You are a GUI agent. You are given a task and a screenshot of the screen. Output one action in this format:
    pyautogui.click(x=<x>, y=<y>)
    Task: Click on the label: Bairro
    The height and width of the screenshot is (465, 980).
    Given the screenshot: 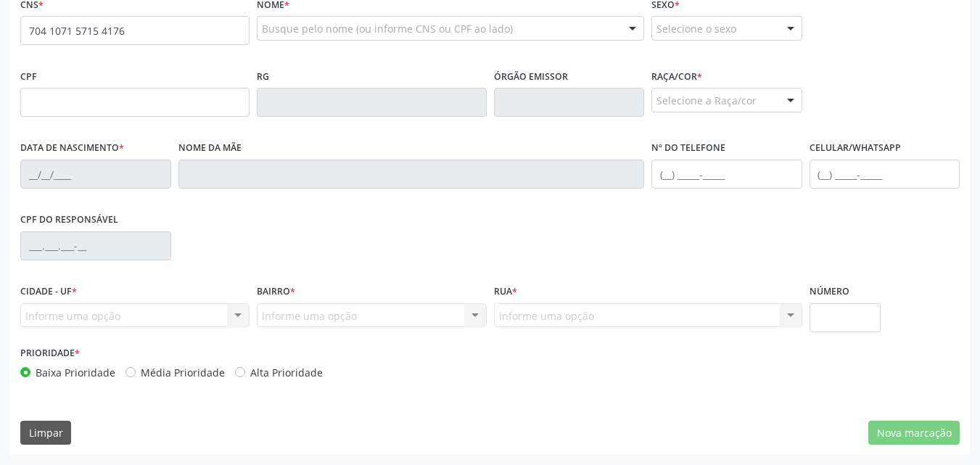 What is the action you would take?
    pyautogui.click(x=276, y=292)
    